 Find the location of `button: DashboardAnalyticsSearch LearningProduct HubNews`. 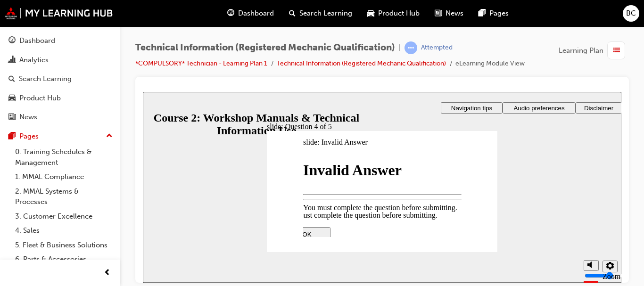

button: DashboardAnalyticsSearch LearningProduct HubNews is located at coordinates (60, 79).